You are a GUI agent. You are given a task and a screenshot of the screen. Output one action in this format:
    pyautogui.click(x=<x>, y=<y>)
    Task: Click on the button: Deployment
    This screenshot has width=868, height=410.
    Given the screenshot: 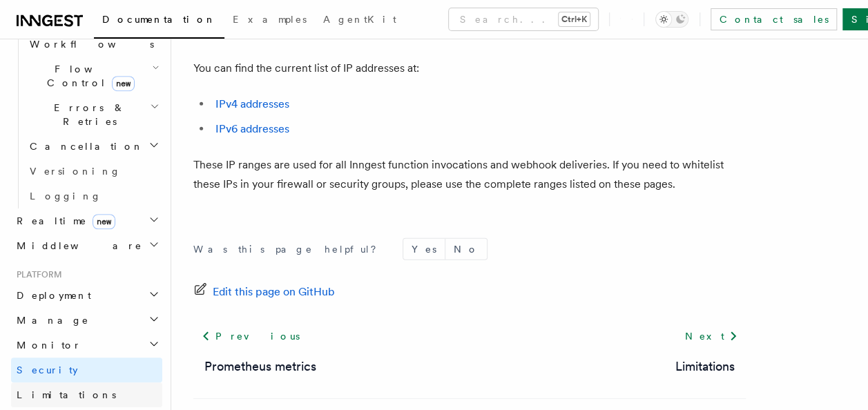 What is the action you would take?
    pyautogui.click(x=86, y=296)
    